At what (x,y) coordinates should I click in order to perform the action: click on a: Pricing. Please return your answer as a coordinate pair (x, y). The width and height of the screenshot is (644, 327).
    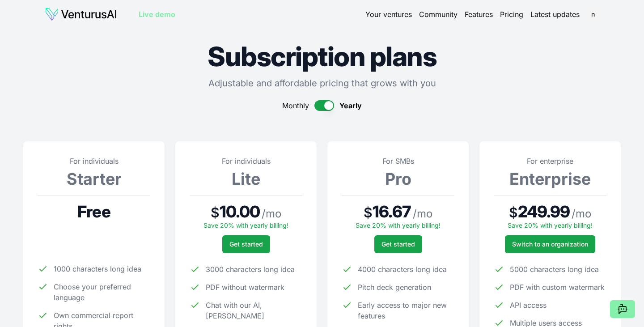
    Looking at the image, I should click on (512, 14).